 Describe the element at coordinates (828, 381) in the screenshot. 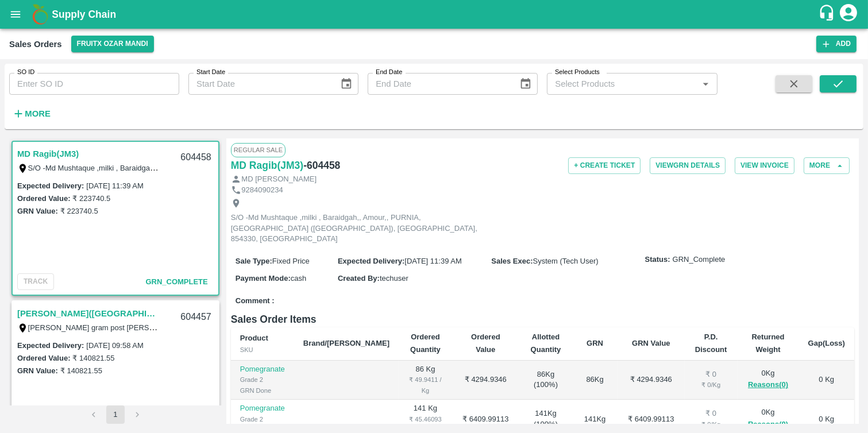

I see `td: 0 Kg` at that location.